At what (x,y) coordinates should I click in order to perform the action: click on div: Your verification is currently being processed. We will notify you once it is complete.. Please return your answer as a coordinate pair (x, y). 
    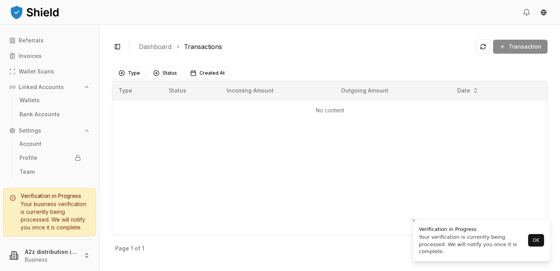
    Looking at the image, I should click on (472, 244).